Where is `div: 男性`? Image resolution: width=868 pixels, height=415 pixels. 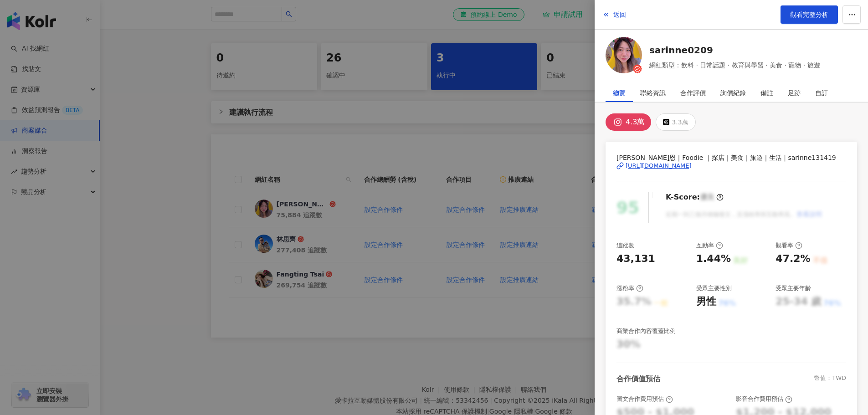 div: 男性 is located at coordinates (706, 302).